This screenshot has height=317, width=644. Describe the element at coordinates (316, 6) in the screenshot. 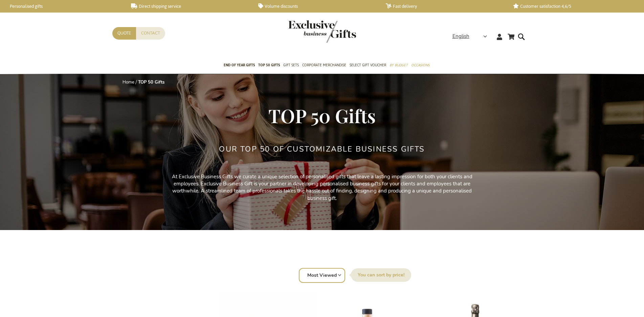

I see `a: Volume discounts` at that location.